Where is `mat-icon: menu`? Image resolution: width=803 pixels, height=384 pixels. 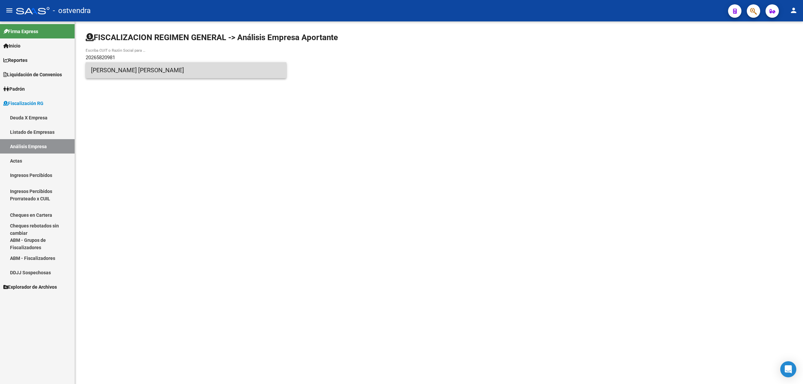 mat-icon: menu is located at coordinates (9, 10).